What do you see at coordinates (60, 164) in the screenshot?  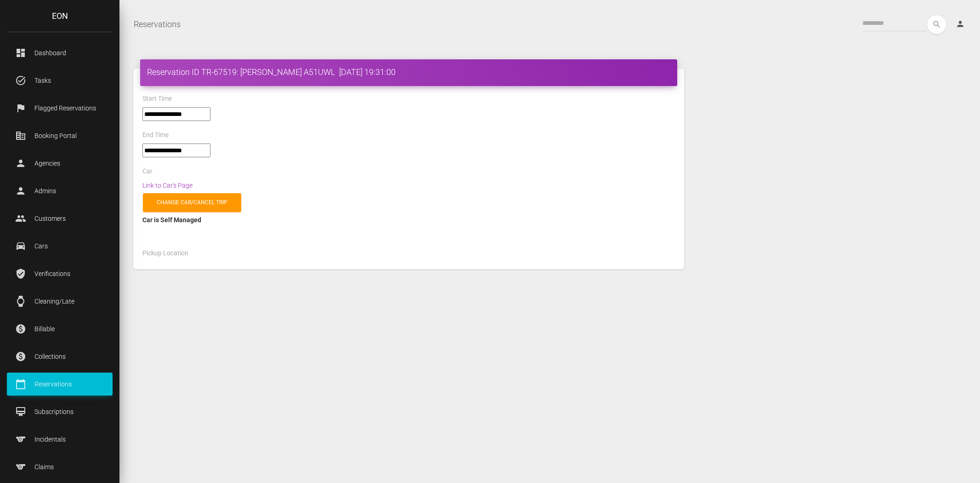 I see `a: person Agencies` at bounding box center [60, 164].